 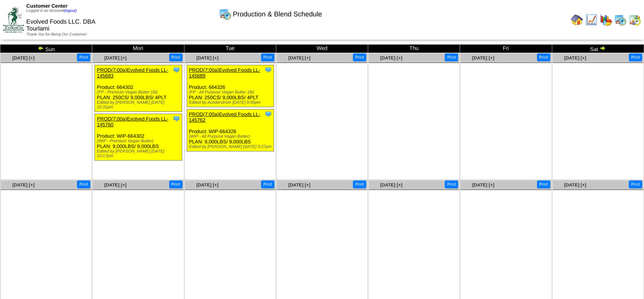 I want to click on span: Production & Blend Schedule, so click(x=277, y=14).